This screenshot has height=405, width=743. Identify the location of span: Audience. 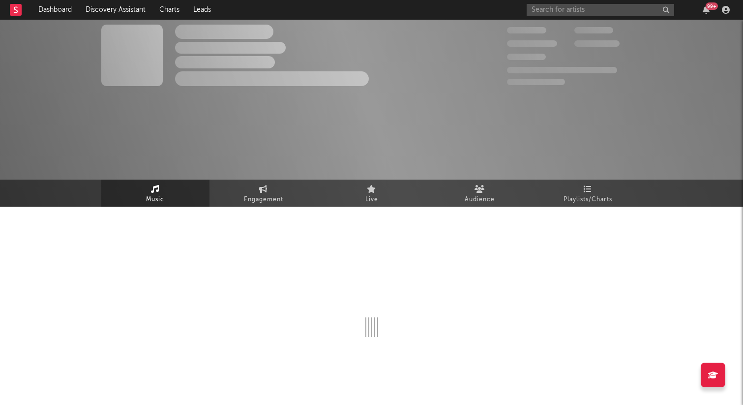
(480, 200).